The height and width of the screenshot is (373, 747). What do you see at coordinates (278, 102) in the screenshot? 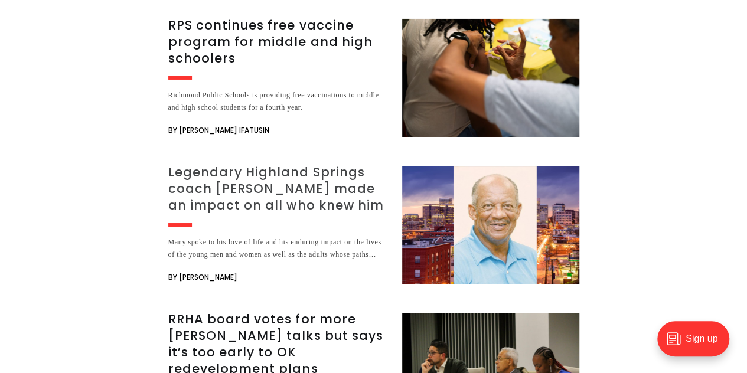
I see `div: Richmond Public Schools is providing free vaccinations to middle and high school students for a f...` at bounding box center [278, 102].